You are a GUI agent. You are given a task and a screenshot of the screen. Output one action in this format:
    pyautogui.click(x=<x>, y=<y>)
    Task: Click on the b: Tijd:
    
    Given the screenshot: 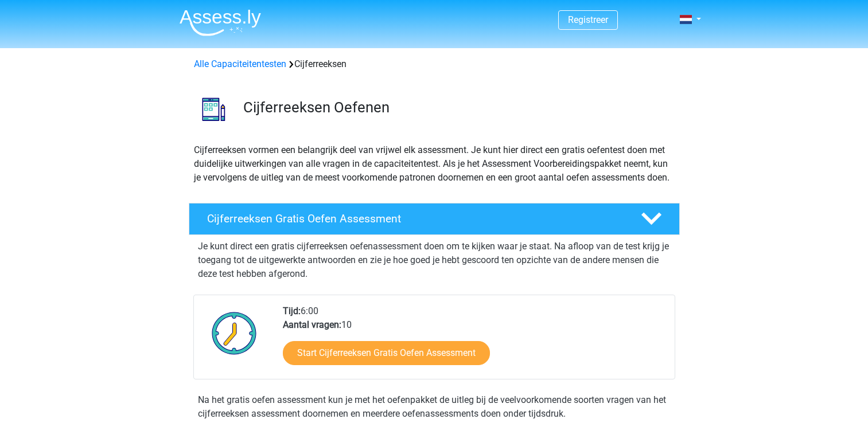 What is the action you would take?
    pyautogui.click(x=291, y=311)
    